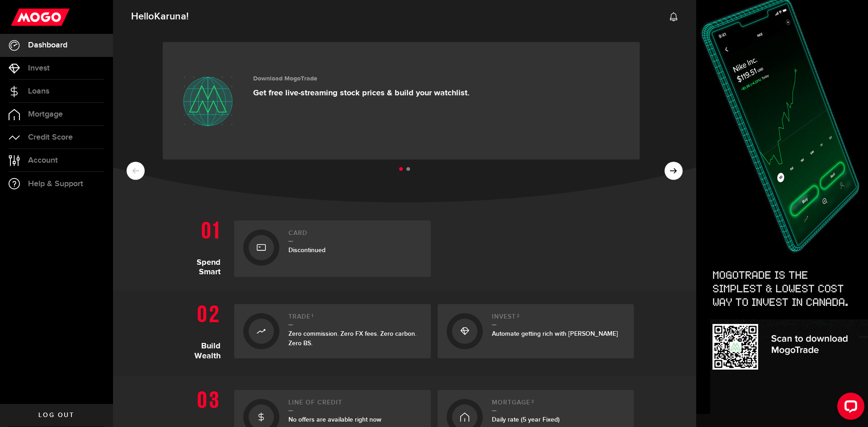  Describe the element at coordinates (159, 17) in the screenshot. I see `span: Hello !` at that location.